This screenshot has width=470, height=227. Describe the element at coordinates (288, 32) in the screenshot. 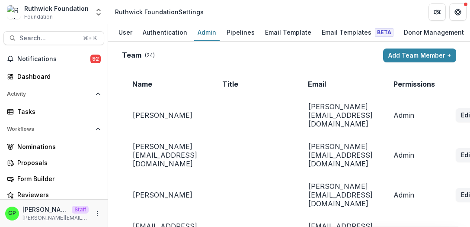

I see `div: Email Template` at that location.